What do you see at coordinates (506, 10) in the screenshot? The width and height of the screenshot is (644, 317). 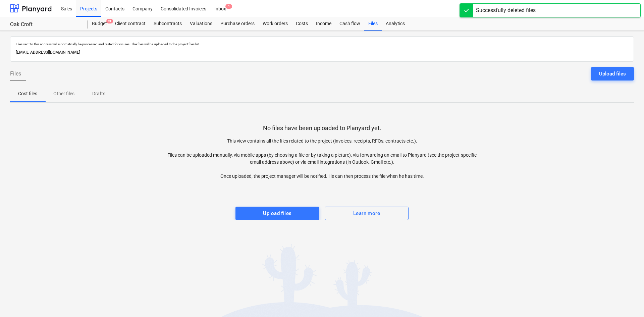 I see `div: Successfully deleted files` at bounding box center [506, 10].